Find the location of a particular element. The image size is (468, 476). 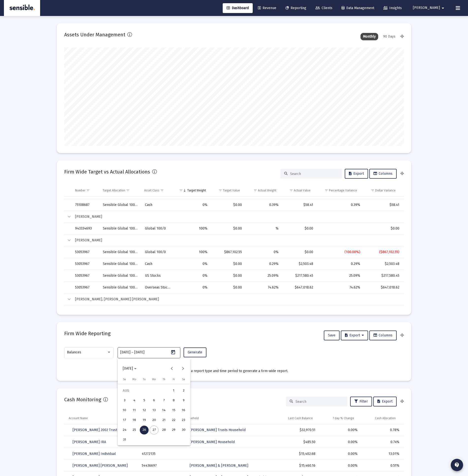

button: 2025-08-26 is located at coordinates (144, 430).